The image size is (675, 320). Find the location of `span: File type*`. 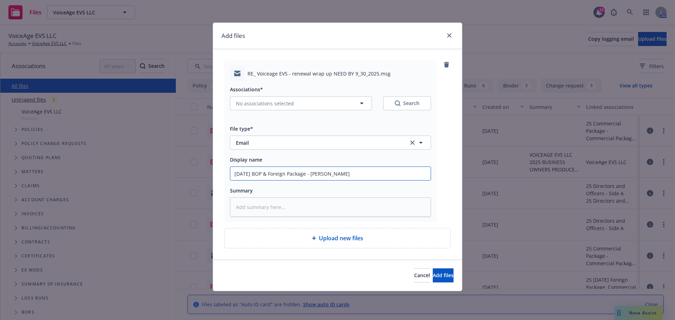

span: File type* is located at coordinates (242, 129).